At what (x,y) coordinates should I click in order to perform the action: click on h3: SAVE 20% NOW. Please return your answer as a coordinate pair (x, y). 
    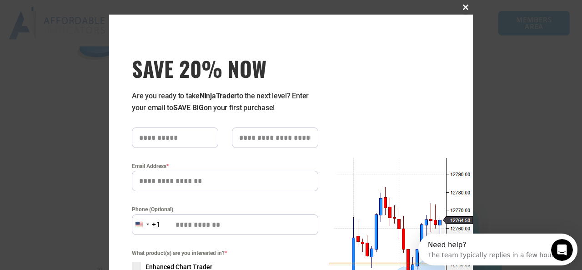
    Looking at the image, I should click on (225, 68).